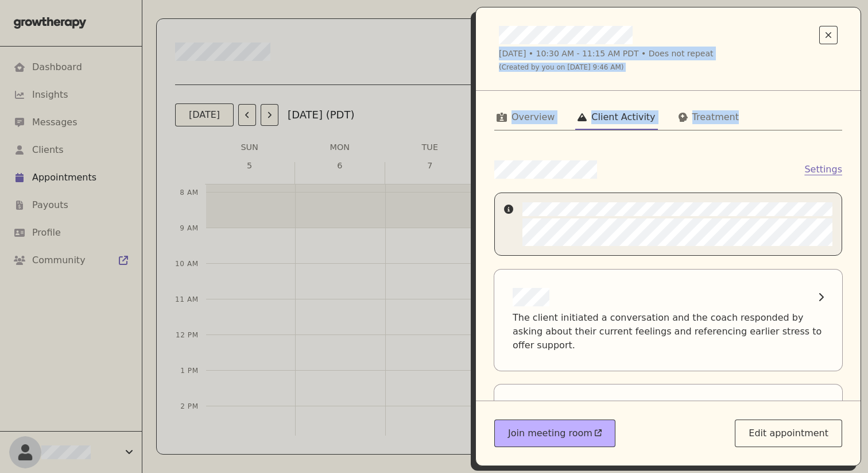  Describe the element at coordinates (788, 433) in the screenshot. I see `button: Edit appointment` at that location.